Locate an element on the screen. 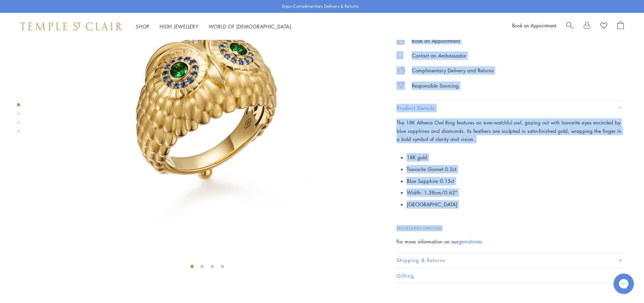  img: icon_sourcing.svg is located at coordinates (400, 85).